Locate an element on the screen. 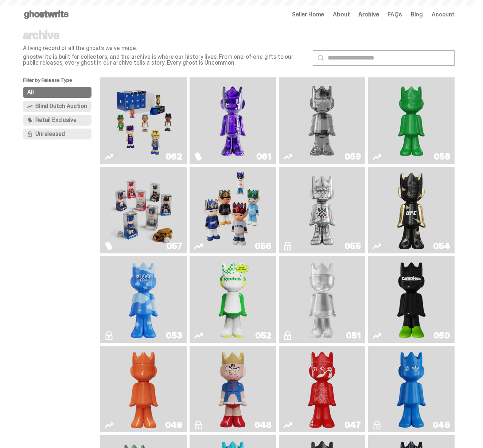 The width and height of the screenshot is (483, 448). div: 062 is located at coordinates (174, 157).